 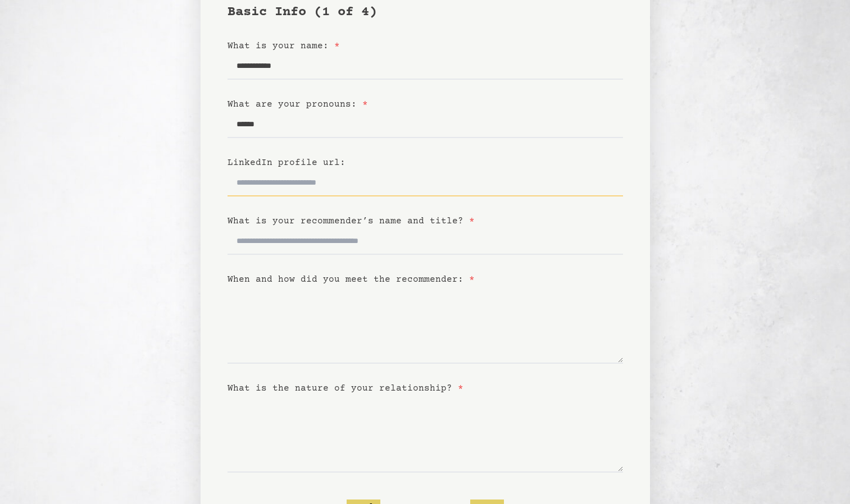 I want to click on label: What is your recommender’s name and title?, so click(x=351, y=221).